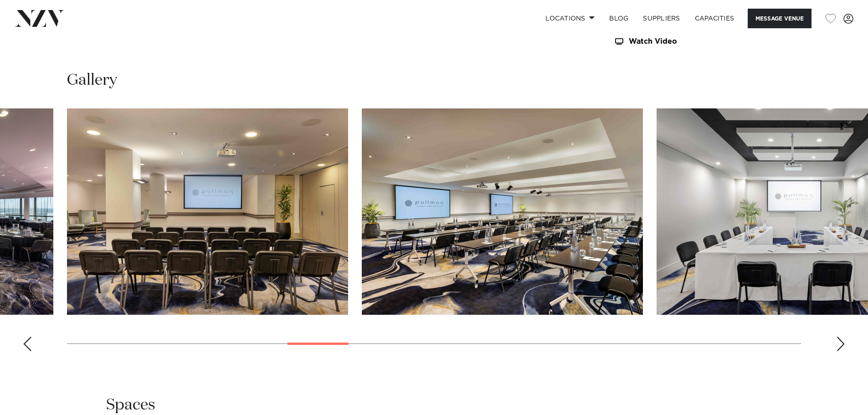 This screenshot has height=415, width=868. I want to click on a: Capacities, so click(715, 18).